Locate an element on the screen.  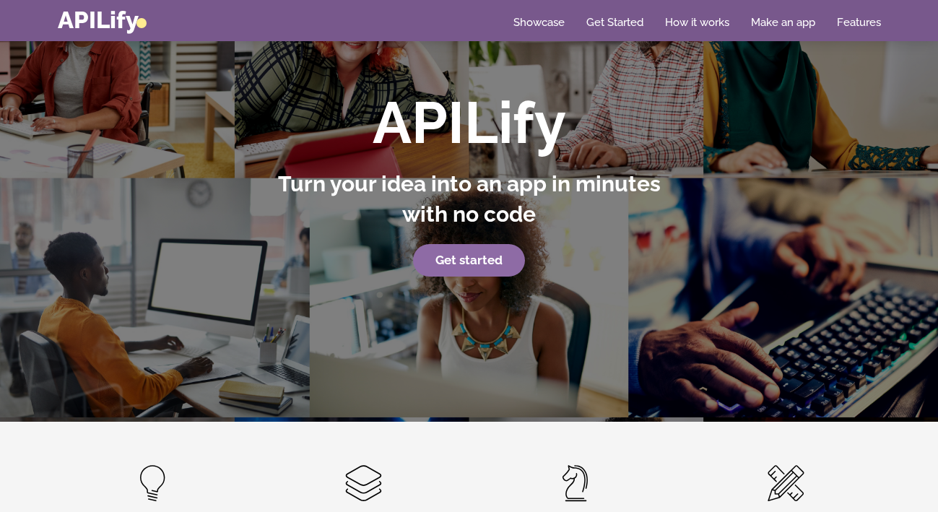
a: APILify is located at coordinates (102, 19).